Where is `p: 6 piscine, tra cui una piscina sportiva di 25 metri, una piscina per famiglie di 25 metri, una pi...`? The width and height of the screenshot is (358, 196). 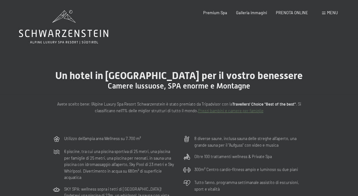 p: 6 piscine, tra cui una piscina sportiva di 25 metri, una piscina per famiglie di 25 metri, una pi... is located at coordinates (120, 164).